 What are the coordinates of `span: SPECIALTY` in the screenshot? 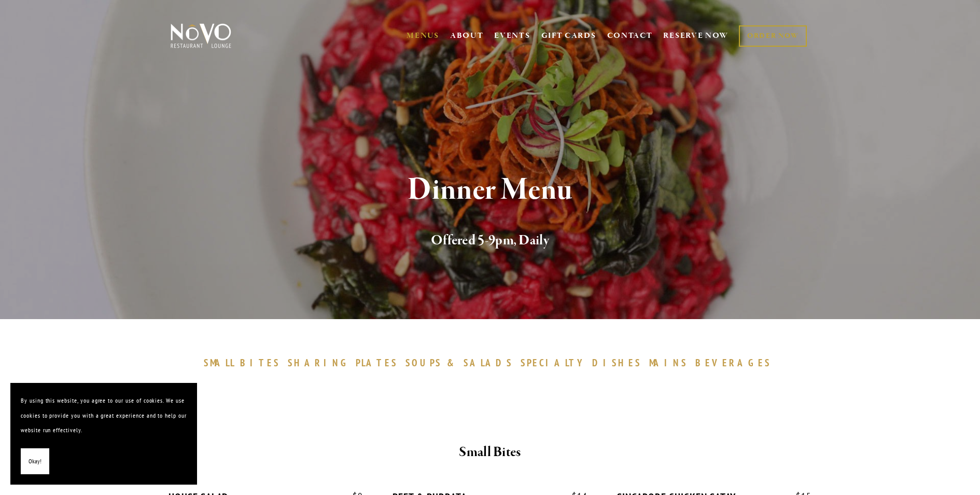 It's located at (554, 362).